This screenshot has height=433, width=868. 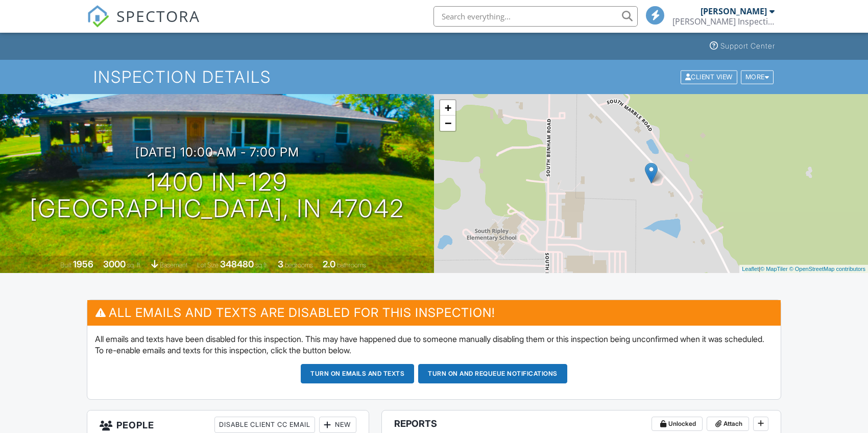 What do you see at coordinates (724, 22) in the screenshot?
I see `div: Kloeker Inspections` at bounding box center [724, 22].